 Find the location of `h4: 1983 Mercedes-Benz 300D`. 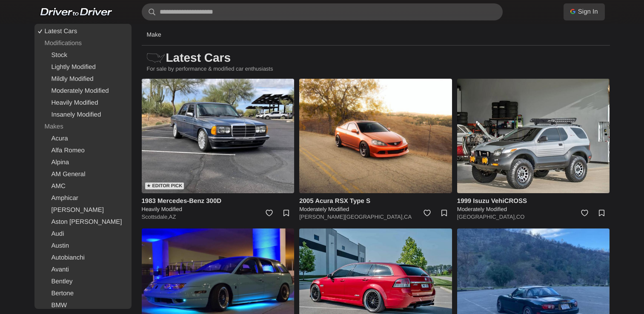

h4: 1983 Mercedes-Benz 300D is located at coordinates (218, 201).